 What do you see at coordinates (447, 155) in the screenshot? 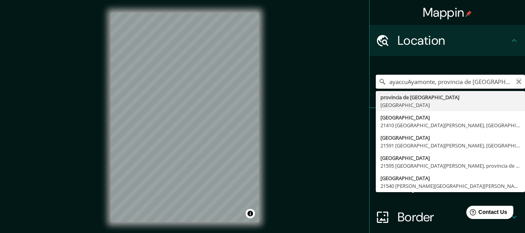
I see `div: Style` at bounding box center [447, 155].